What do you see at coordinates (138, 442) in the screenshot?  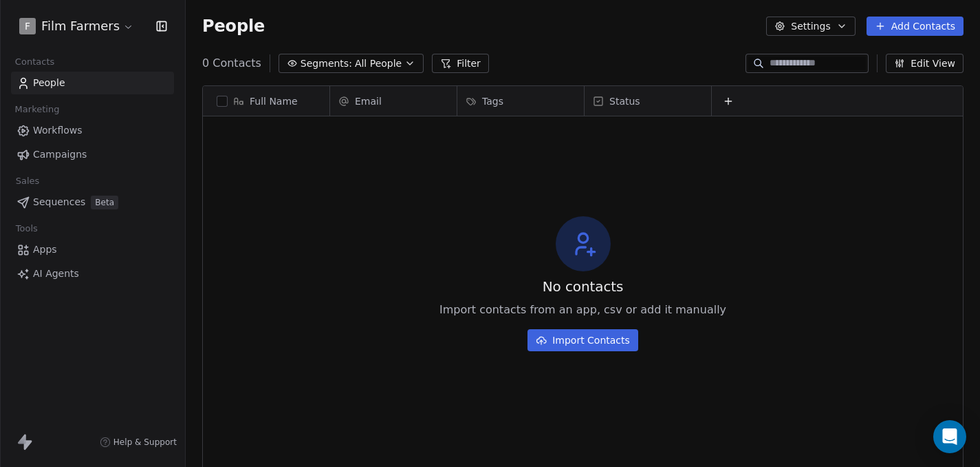 I see `a: Help & Support` at bounding box center [138, 442].